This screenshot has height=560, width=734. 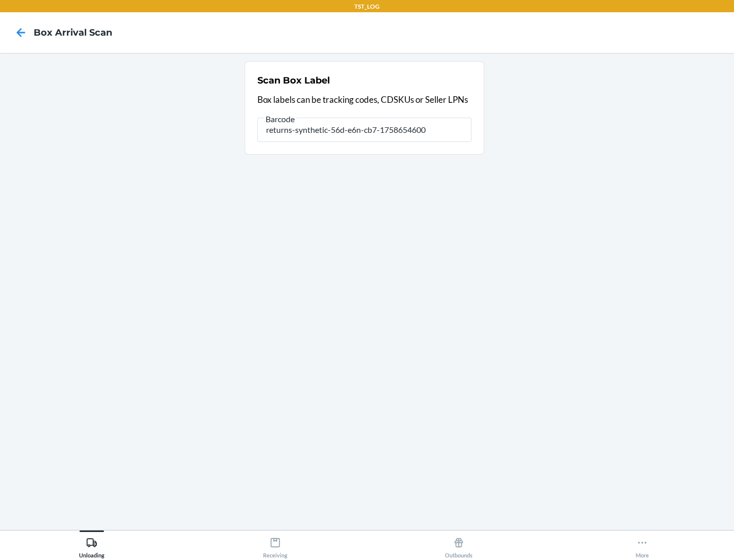 I want to click on div: Unloading, so click(x=91, y=546).